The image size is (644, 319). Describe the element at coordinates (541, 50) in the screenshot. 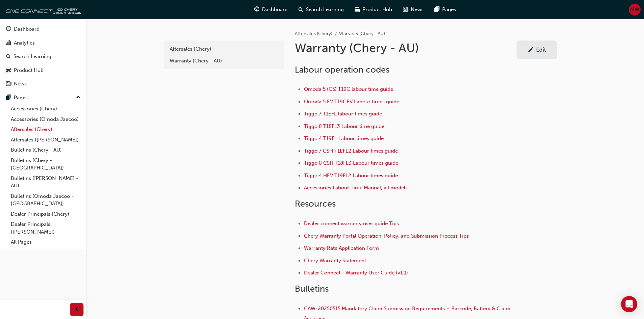

I see `div: Edit` at that location.